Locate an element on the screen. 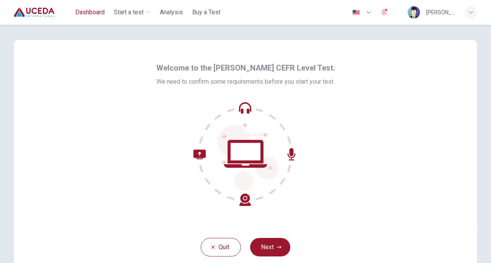 The image size is (491, 263). span: We need to confirm some requirements before you start your test. is located at coordinates (246, 82).